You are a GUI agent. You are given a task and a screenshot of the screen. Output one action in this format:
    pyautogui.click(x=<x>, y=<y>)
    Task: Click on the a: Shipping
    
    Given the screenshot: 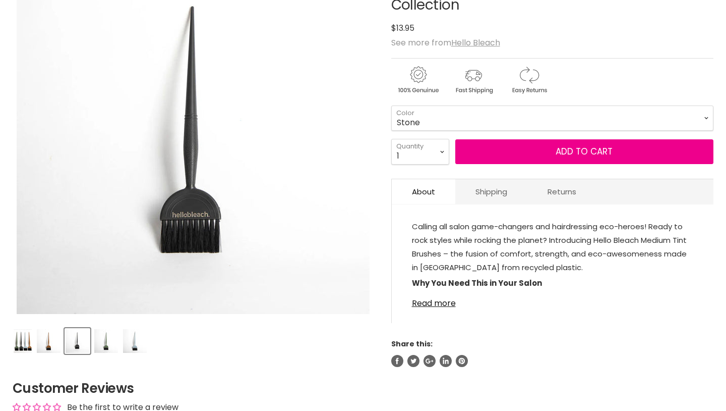 What is the action you would take?
    pyautogui.click(x=491, y=191)
    